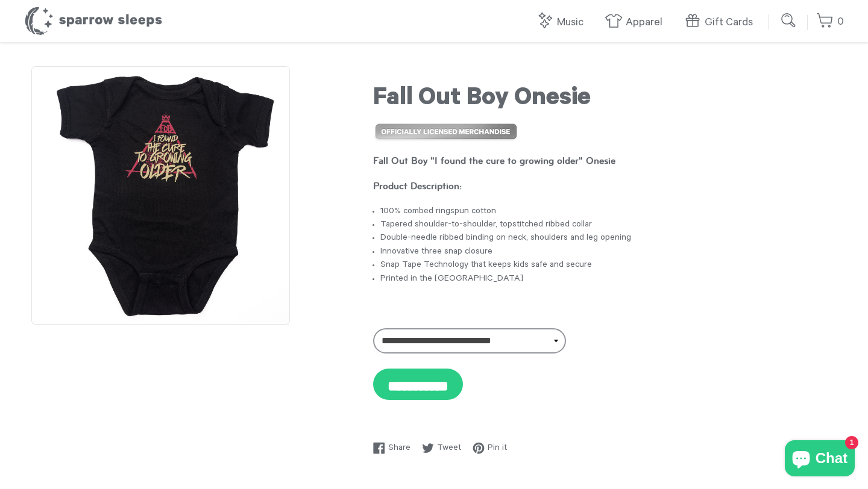 This screenshot has width=868, height=489. What do you see at coordinates (789, 20) in the screenshot?
I see `input: Submit` at bounding box center [789, 20].